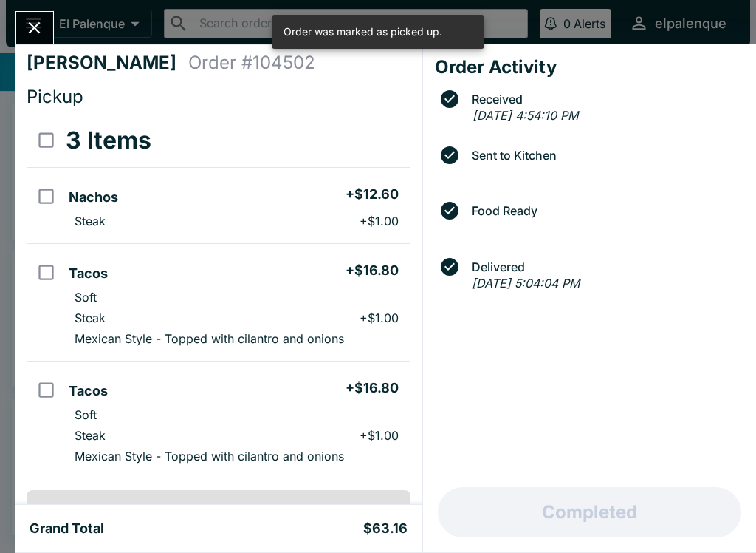 Image resolution: width=756 pixels, height=553 pixels. Describe the element at coordinates (108, 141) in the screenshot. I see `h3: 3 Items` at that location.